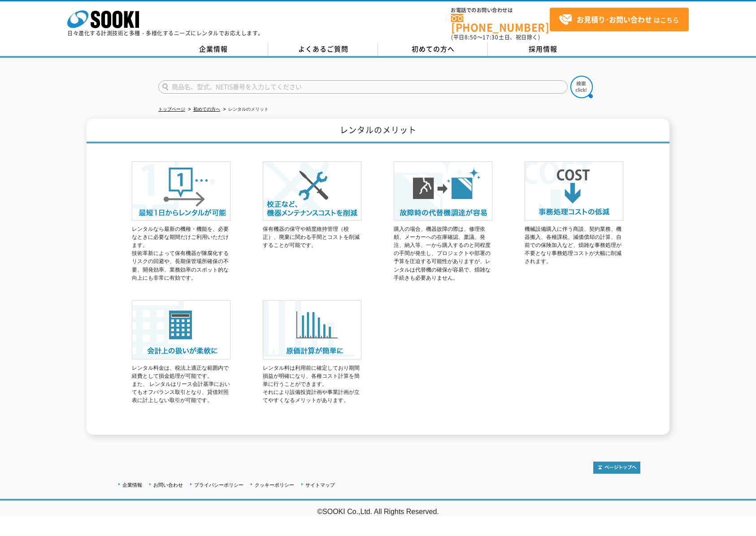 The image size is (756, 536). Describe the element at coordinates (219, 485) in the screenshot. I see `a: プライバシーポリシー` at that location.